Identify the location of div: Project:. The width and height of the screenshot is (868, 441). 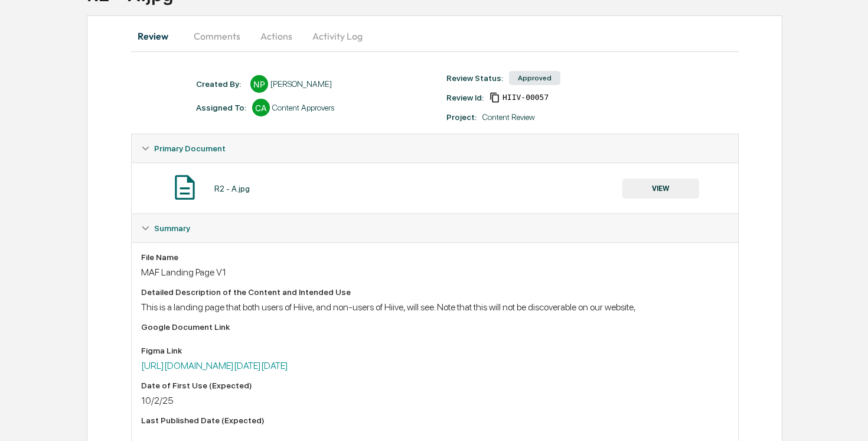
(461, 117).